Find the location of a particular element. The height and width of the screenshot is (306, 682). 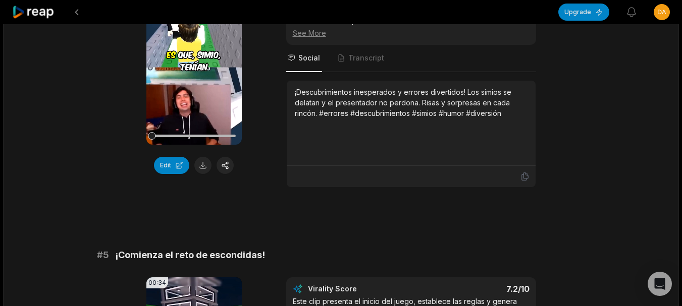

div: 7.2 /10 is located at coordinates (475, 289).